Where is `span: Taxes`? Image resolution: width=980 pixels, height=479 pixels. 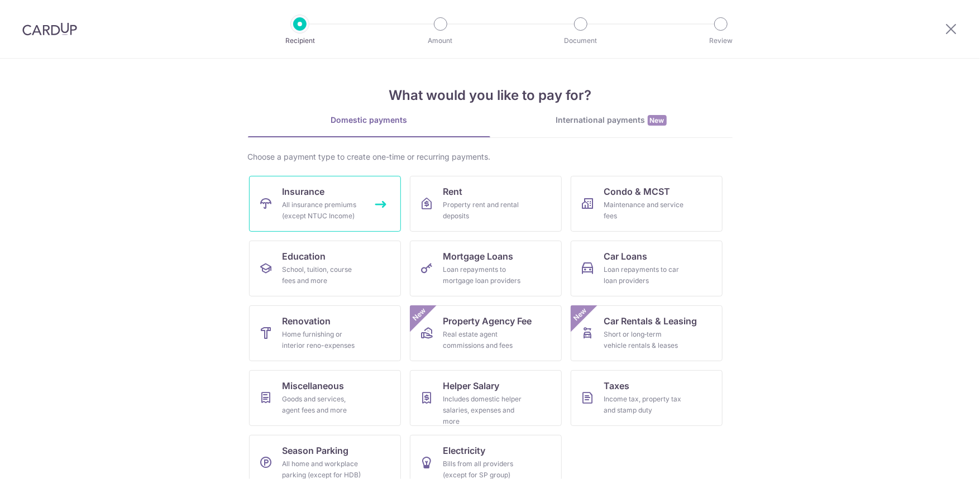 span: Taxes is located at coordinates (617, 386).